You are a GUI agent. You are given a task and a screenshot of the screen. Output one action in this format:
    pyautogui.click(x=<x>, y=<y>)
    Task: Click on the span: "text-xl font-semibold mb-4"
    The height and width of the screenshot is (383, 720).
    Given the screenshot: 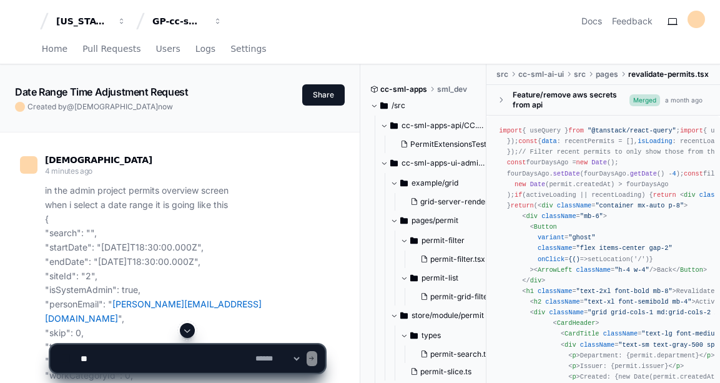 What is the action you would take?
    pyautogui.click(x=638, y=302)
    